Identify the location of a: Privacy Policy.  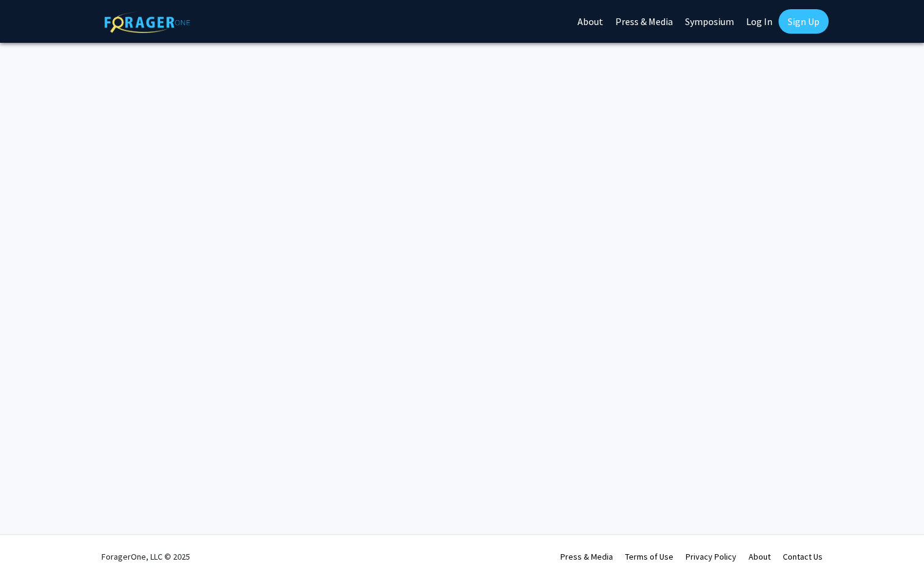
(711, 556).